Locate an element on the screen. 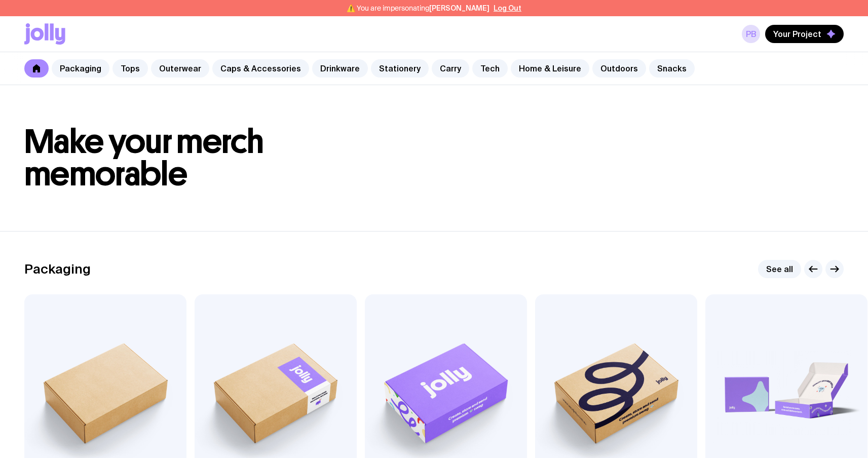 The image size is (868, 458). a: Outerwear is located at coordinates (180, 68).